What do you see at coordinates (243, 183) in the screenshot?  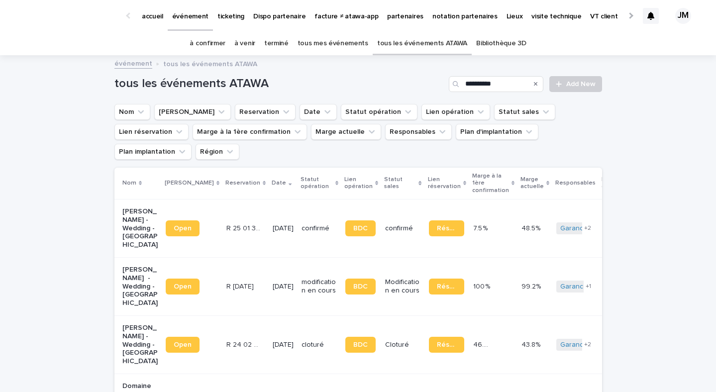 I see `p: Reservation` at bounding box center [243, 183].